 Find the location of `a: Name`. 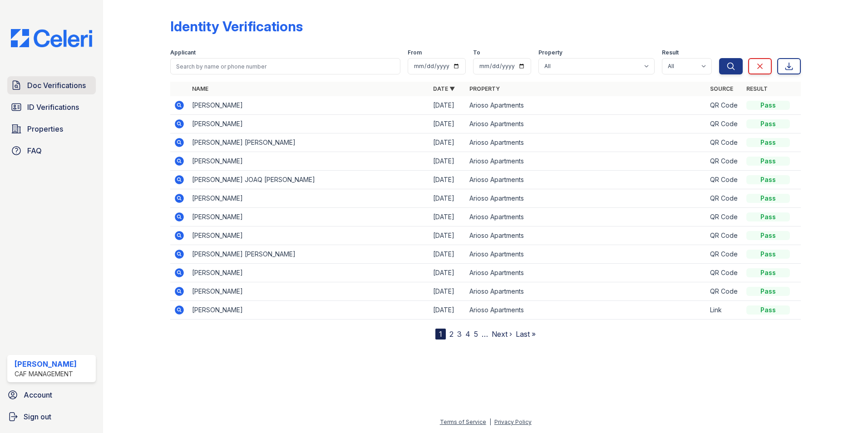

a: Name is located at coordinates (200, 88).